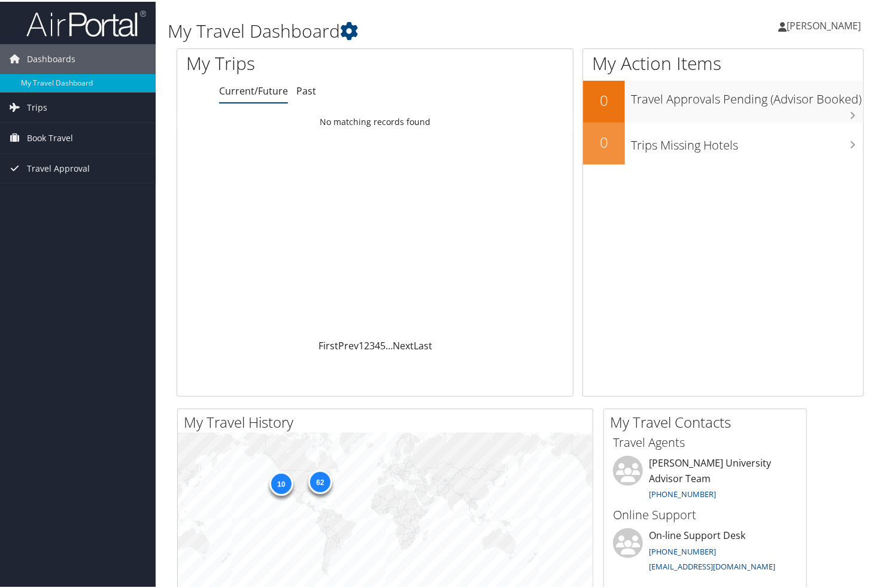  Describe the element at coordinates (86, 21) in the screenshot. I see `img: airportal-logo.png` at that location.